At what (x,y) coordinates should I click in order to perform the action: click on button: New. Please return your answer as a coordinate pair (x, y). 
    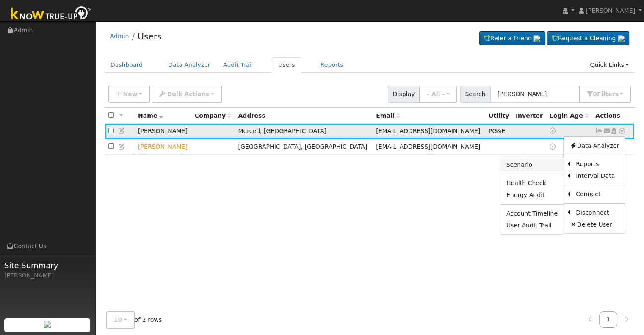
    Looking at the image, I should click on (129, 94).